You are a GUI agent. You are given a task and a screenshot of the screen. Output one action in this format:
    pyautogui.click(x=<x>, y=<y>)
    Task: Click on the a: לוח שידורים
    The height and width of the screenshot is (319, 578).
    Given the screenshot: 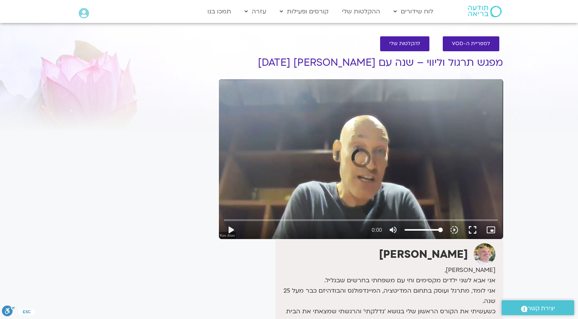 What is the action you would take?
    pyautogui.click(x=413, y=11)
    